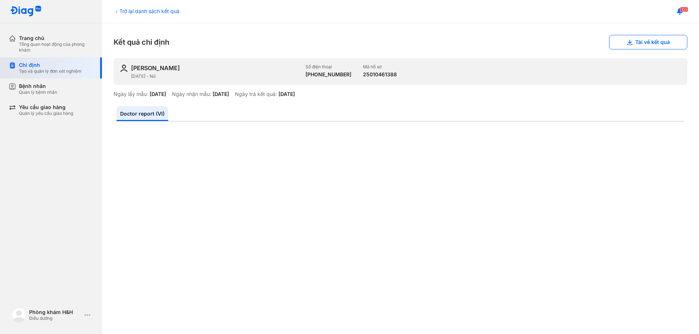 Image resolution: width=699 pixels, height=334 pixels. What do you see at coordinates (38, 86) in the screenshot?
I see `div: Bệnh nhân` at bounding box center [38, 86].